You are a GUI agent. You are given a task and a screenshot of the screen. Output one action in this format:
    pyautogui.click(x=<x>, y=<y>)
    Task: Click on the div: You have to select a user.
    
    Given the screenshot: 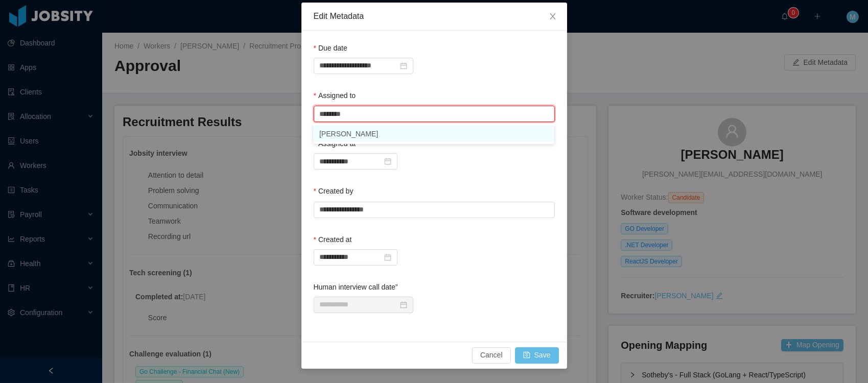 What is the action you would take?
    pyautogui.click(x=434, y=129)
    